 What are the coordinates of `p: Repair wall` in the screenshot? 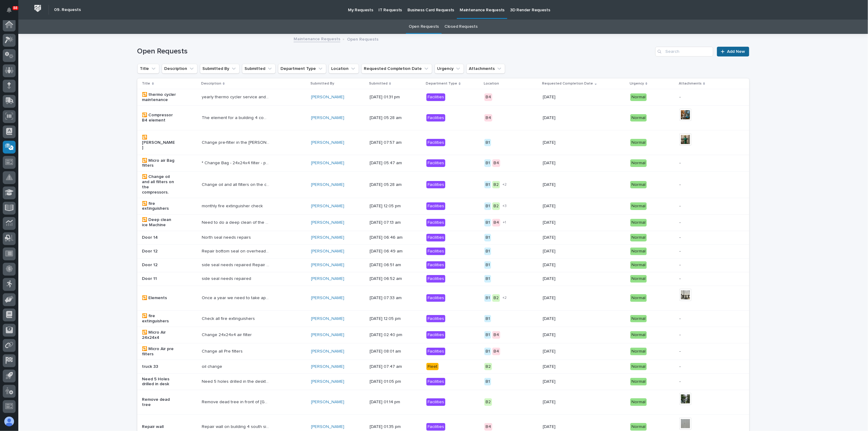 It's located at (159, 426).